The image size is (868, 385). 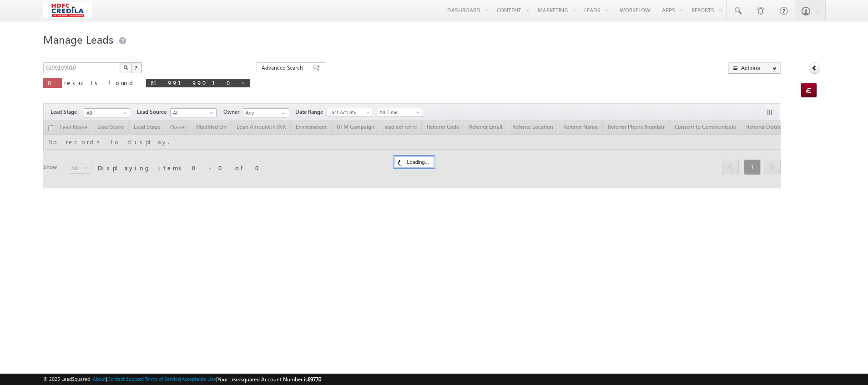 I want to click on a: All Time, so click(x=400, y=112).